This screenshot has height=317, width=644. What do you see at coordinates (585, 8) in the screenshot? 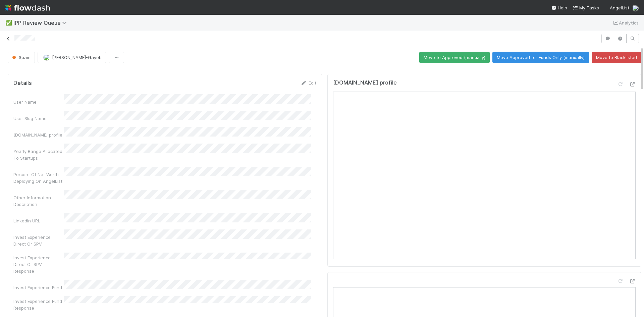
I see `a: My Tasks` at bounding box center [585, 8].